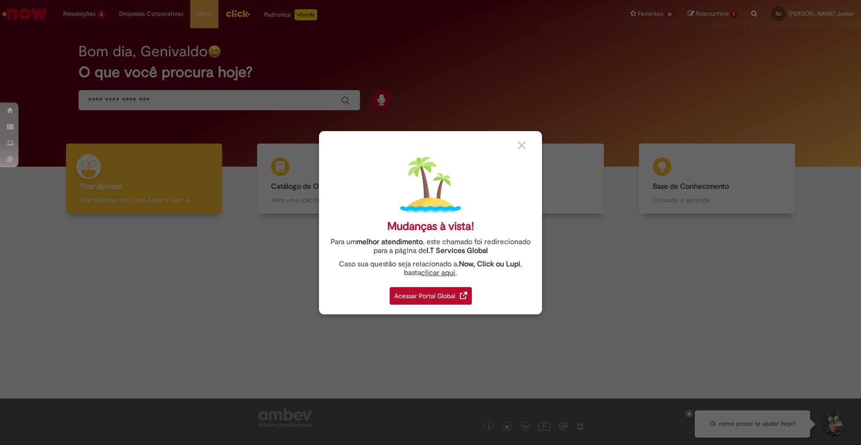 This screenshot has width=861, height=445. I want to click on a: clicar aqui, so click(438, 270).